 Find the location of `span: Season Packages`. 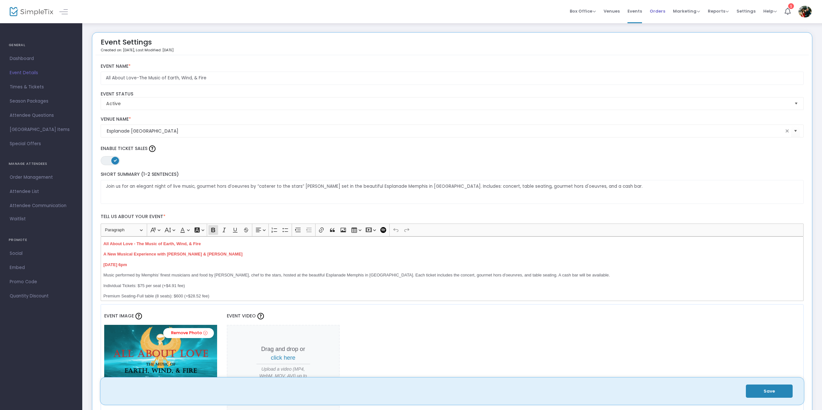

span: Season Packages is located at coordinates (41, 101).